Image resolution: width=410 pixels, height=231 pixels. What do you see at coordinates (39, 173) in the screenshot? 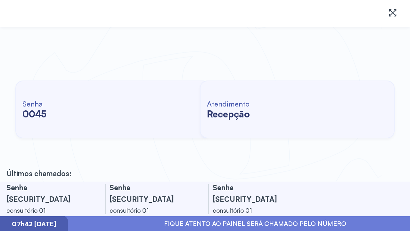
I see `p: Últimos chamados:` at bounding box center [39, 173].